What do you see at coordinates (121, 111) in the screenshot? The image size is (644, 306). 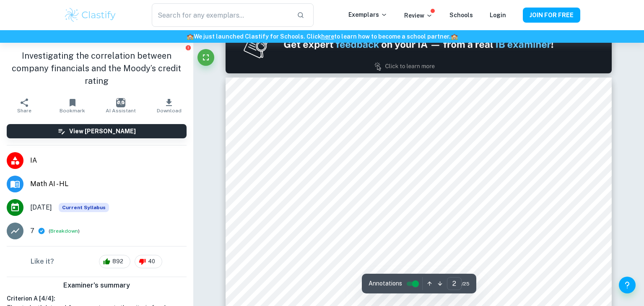 I see `span: AI Assistant` at bounding box center [121, 111].